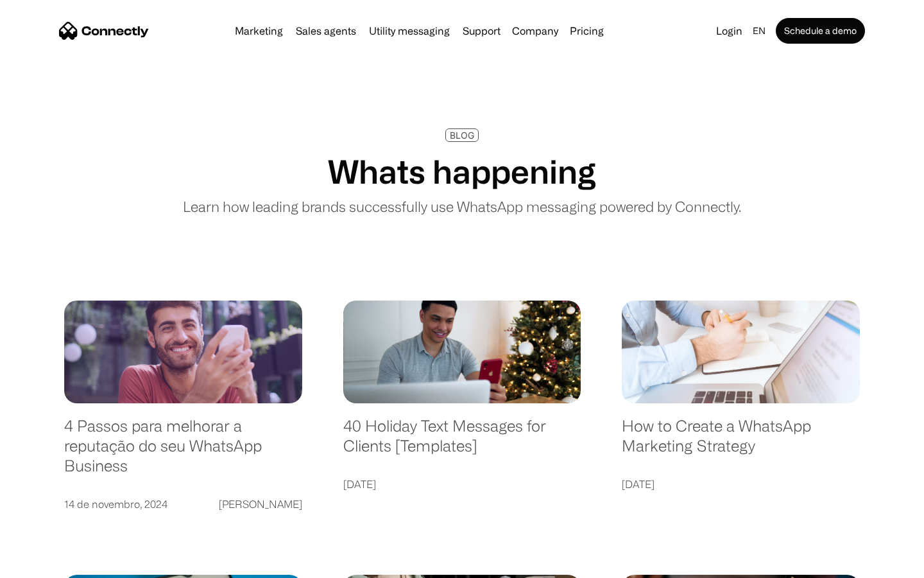  What do you see at coordinates (462, 206) in the screenshot?
I see `p: Learn how leading brands successfully use WhatsApp messaging powered by Connectly.` at bounding box center [462, 206].